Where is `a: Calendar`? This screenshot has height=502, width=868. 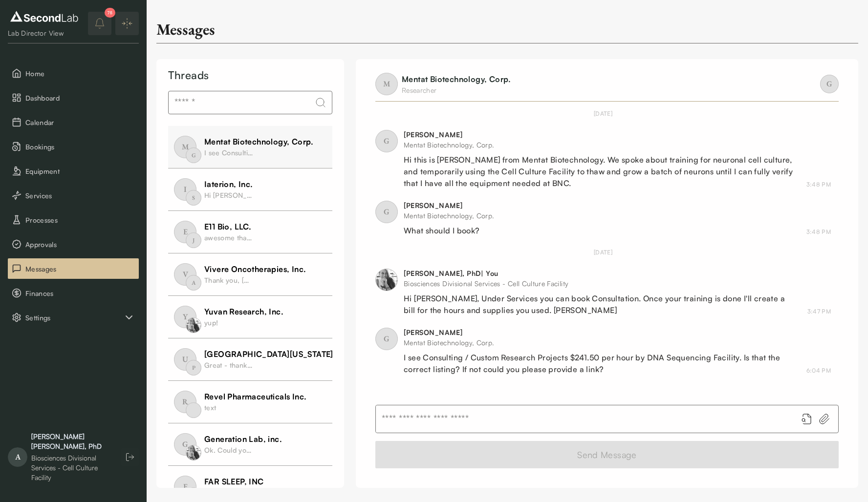 a: Calendar is located at coordinates (74, 122).